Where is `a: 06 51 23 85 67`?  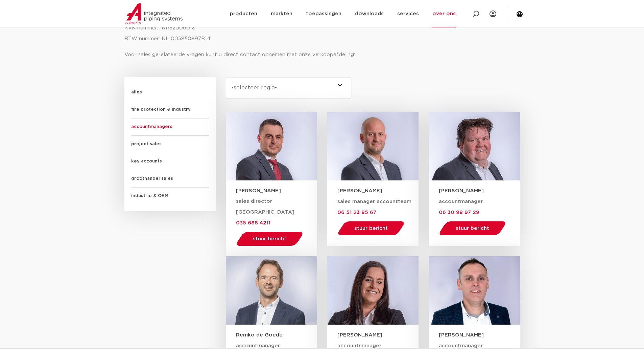 a: 06 51 23 85 67 is located at coordinates (357, 212).